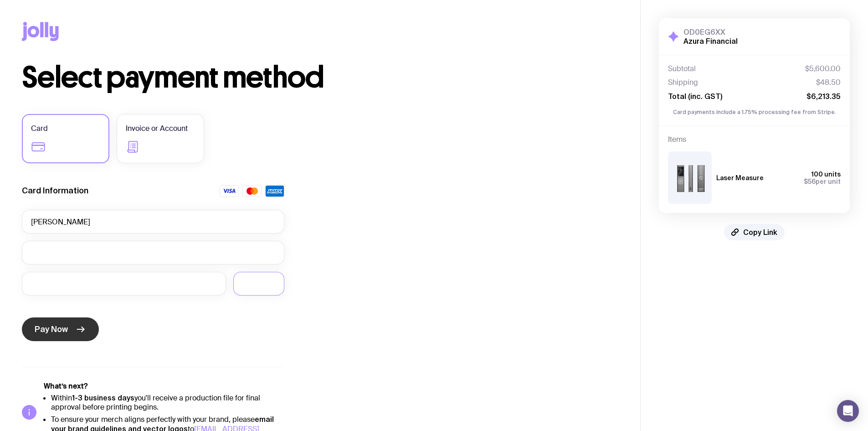  I want to click on span: Subtotal, so click(682, 69).